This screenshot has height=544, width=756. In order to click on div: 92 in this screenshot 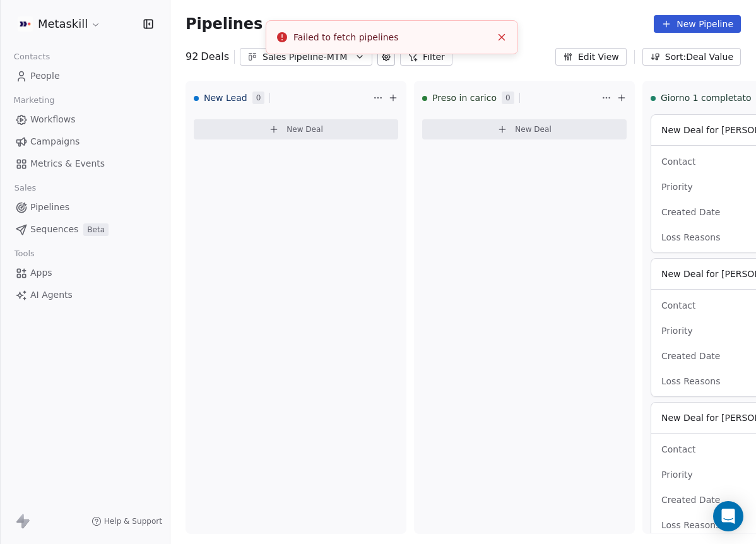, I will do `click(207, 57)`.